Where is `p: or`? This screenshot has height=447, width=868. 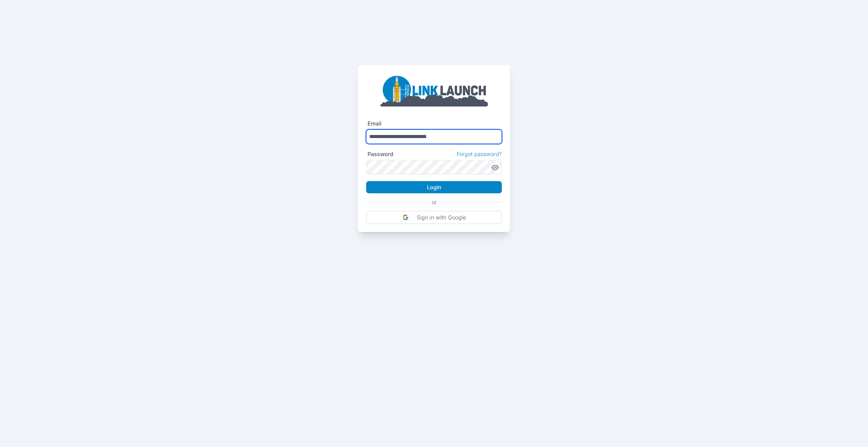 p: or is located at coordinates (434, 202).